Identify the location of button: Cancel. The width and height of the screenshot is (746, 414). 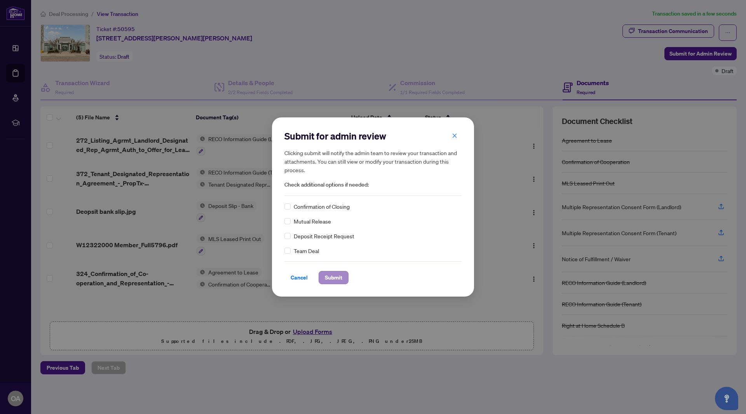
(299, 277).